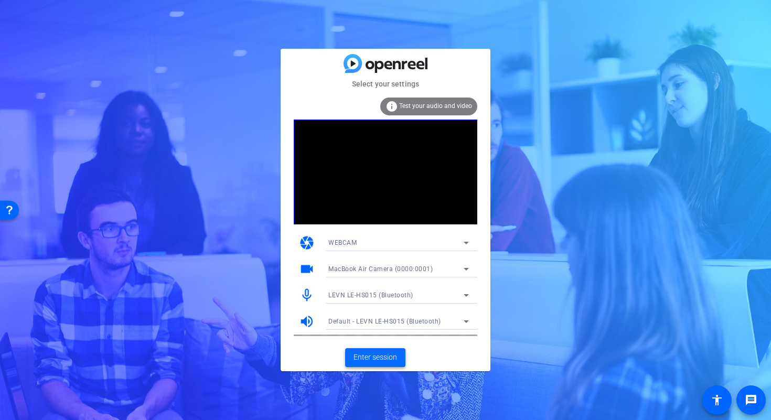 The height and width of the screenshot is (420, 771). What do you see at coordinates (371, 295) in the screenshot?
I see `span: LEVN LE-HS015 (Bluetooth)` at bounding box center [371, 295].